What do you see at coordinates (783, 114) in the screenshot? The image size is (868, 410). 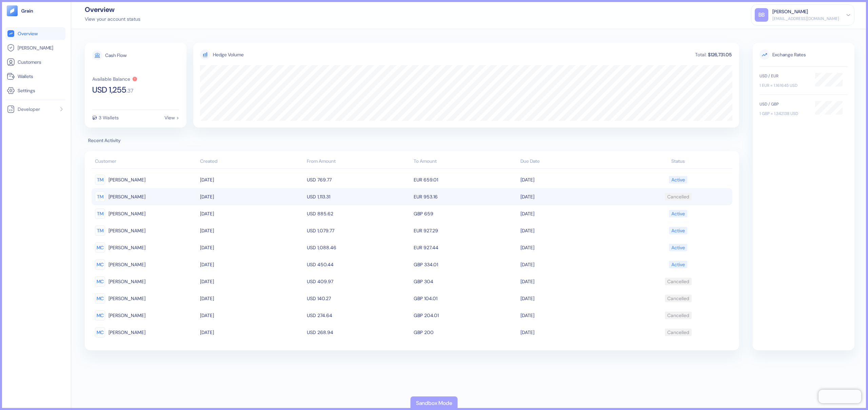 I see `div: 1 GBP = 1.342138 USD` at bounding box center [783, 114].